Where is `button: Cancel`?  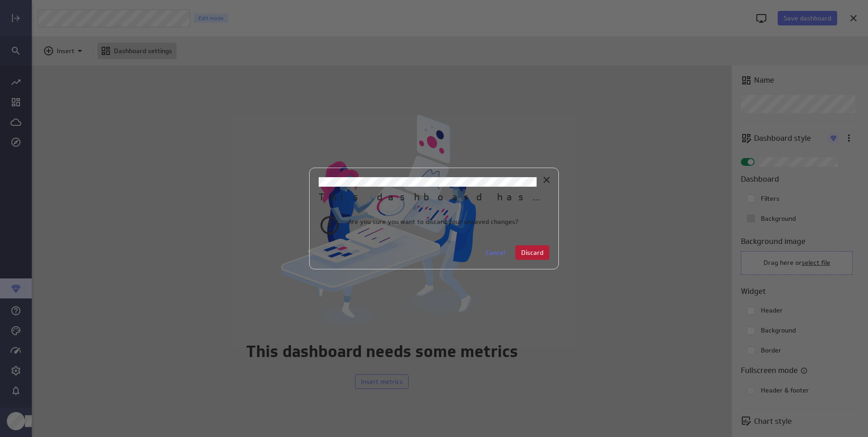
button: Cancel is located at coordinates (495, 253).